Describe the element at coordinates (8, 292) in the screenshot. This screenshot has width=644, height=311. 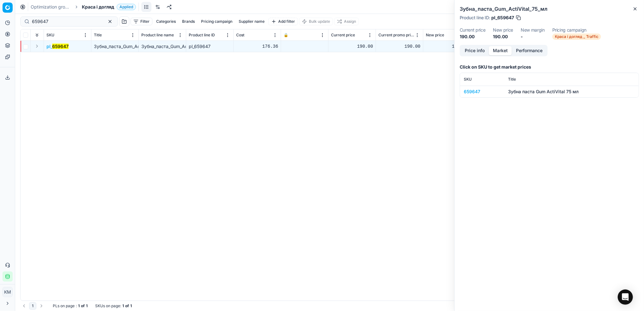
I see `span: КM` at that location.